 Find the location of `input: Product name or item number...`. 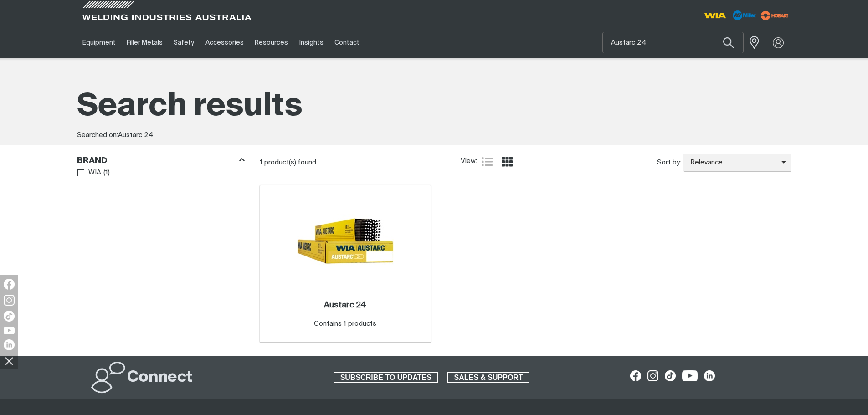

input: Product name or item number... is located at coordinates (673, 42).